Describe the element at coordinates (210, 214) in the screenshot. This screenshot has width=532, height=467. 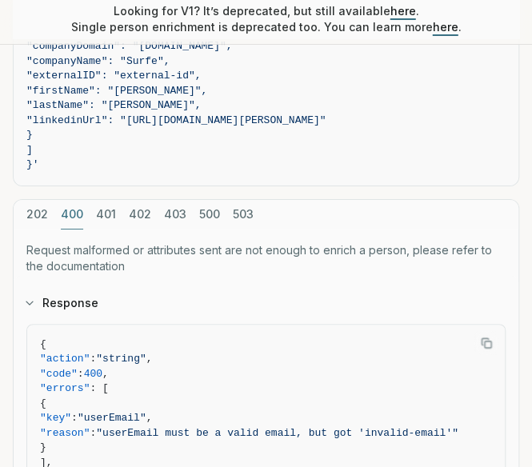
I see `button: 500` at that location.